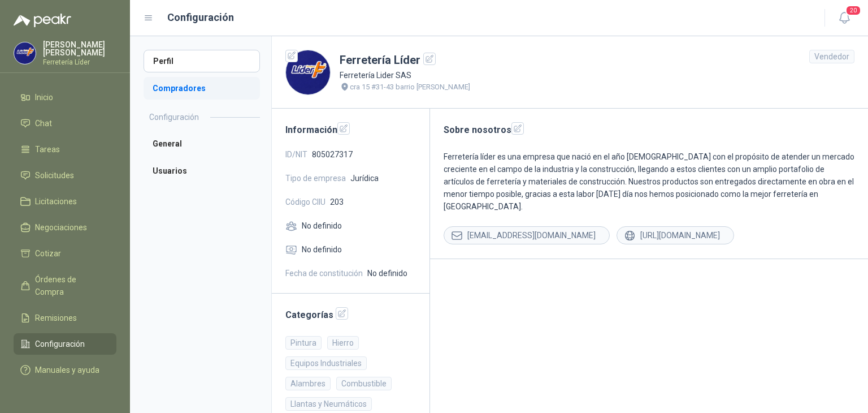  What do you see at coordinates (65, 201) in the screenshot?
I see `a: Licitaciones` at bounding box center [65, 201].